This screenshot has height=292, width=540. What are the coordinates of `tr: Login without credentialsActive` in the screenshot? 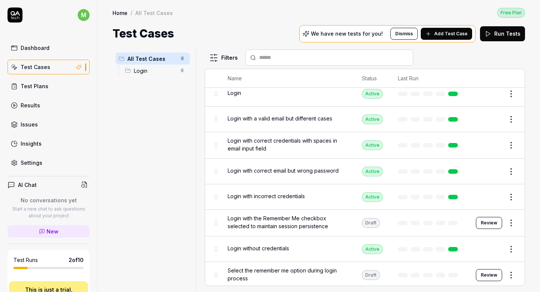 It's located at (365, 249).